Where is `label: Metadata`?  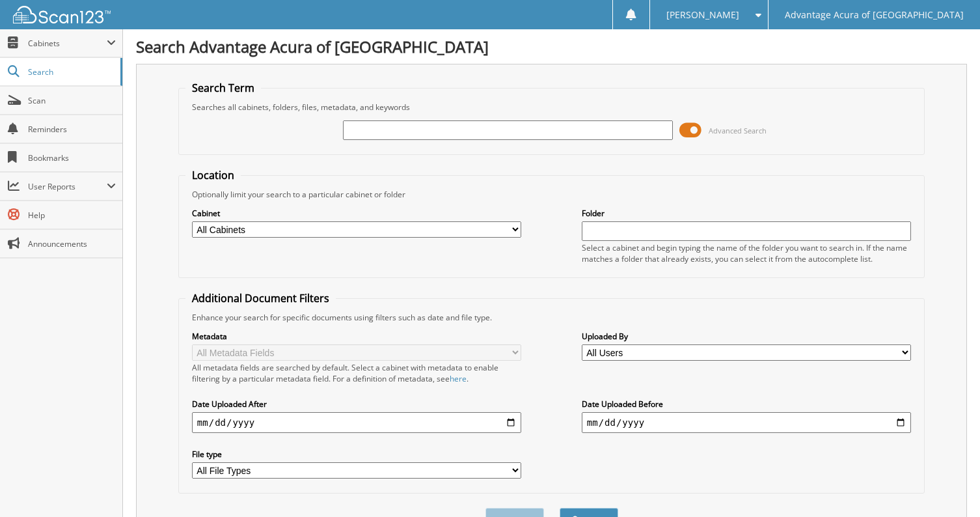 label: Metadata is located at coordinates (357, 336).